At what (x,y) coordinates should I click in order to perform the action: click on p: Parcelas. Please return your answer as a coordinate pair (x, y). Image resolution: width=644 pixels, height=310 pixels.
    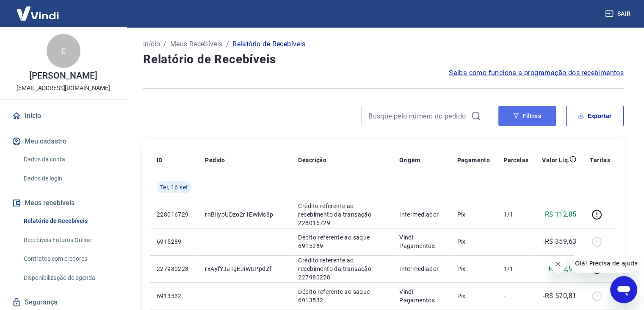
    Looking at the image, I should click on (516, 160).